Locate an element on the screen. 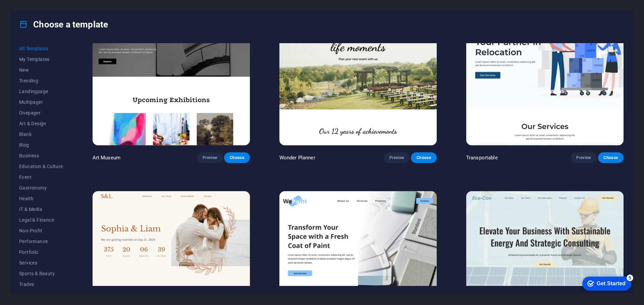 The image size is (644, 305). button: Landingpage is located at coordinates (41, 92).